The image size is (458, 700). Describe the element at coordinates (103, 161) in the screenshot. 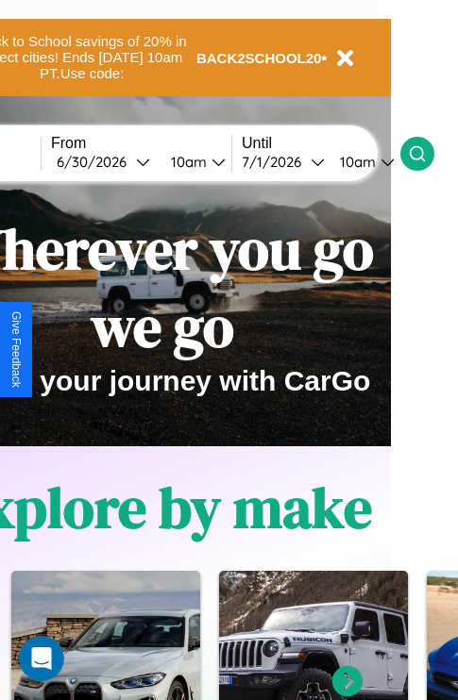

I see `button: 6/30/2026` at that location.